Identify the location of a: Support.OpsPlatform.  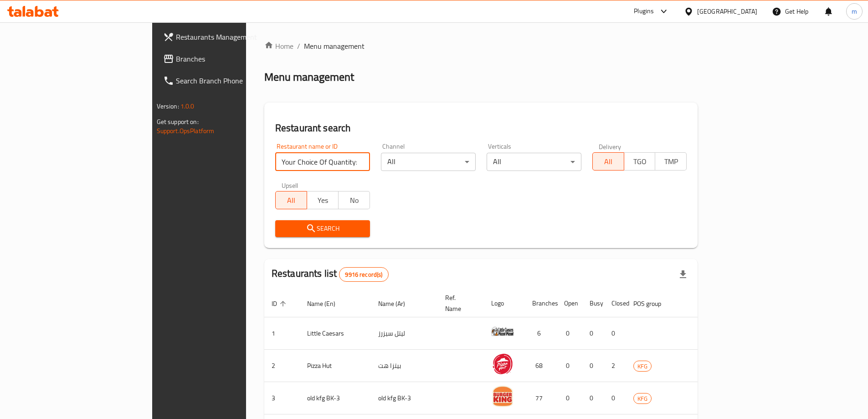
(186, 131).